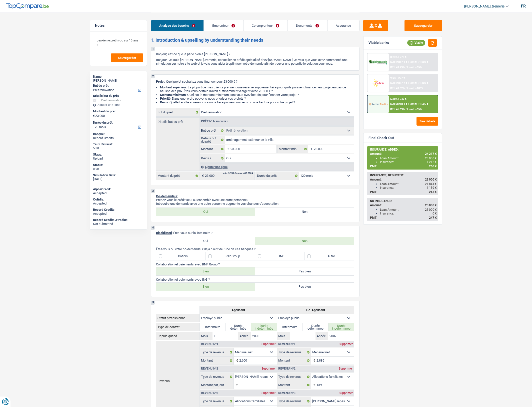 The width and height of the screenshot is (532, 407). I want to click on button: See details, so click(427, 121).